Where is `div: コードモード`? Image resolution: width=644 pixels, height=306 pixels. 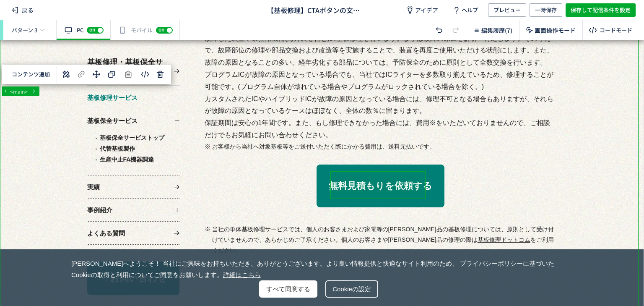 div: コードモード is located at coordinates (616, 30).